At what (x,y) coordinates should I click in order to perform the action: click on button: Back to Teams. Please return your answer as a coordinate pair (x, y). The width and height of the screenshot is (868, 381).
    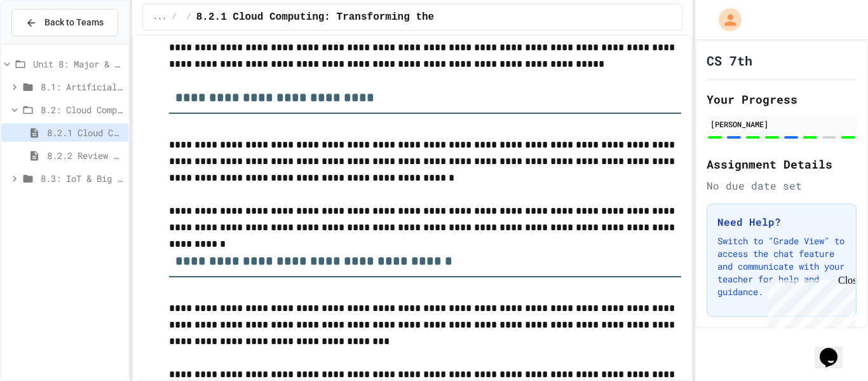
    Looking at the image, I should click on (65, 22).